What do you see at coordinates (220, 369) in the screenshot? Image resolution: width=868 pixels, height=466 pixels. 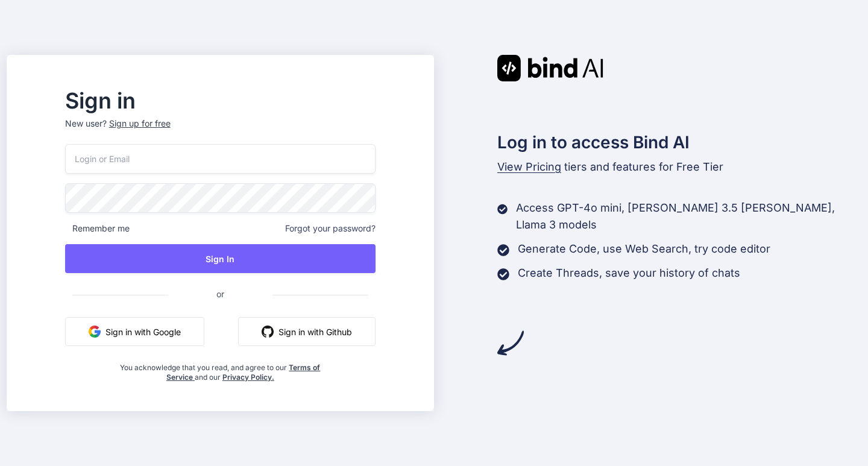 I see `div: You acknowledge that you read, and agree to our and our` at bounding box center [220, 369].